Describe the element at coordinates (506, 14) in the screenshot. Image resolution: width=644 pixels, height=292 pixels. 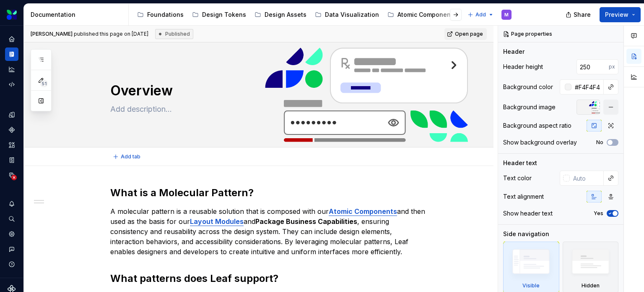
I see `div: M` at that location.